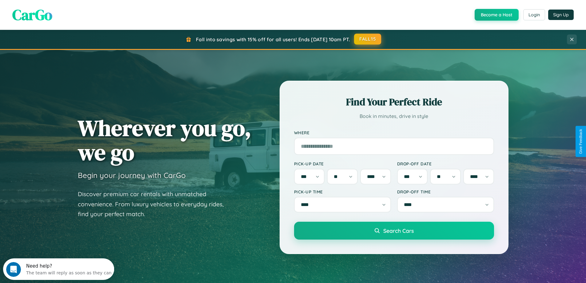 This screenshot has width=586, height=283. What do you see at coordinates (534, 15) in the screenshot?
I see `button: Login` at bounding box center [534, 15].